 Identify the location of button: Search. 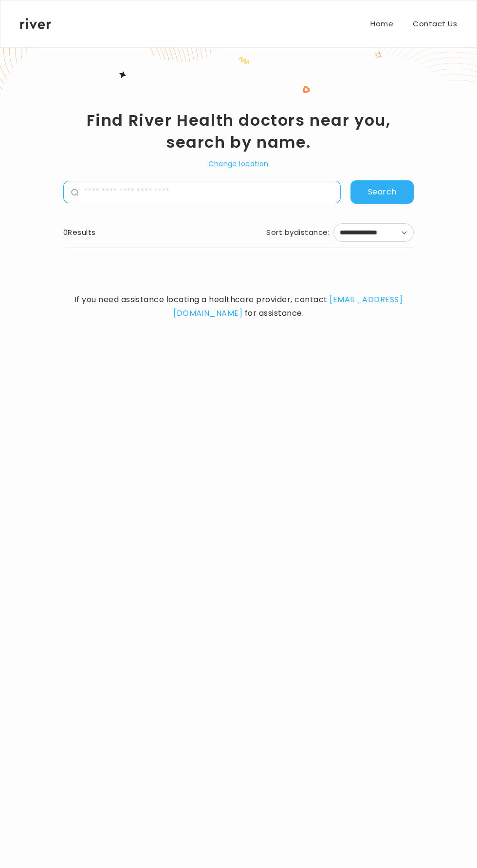
(382, 192).